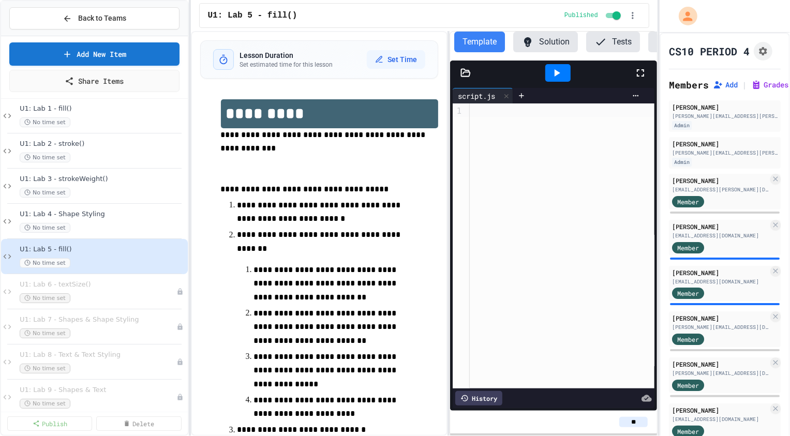 Image resolution: width=790 pixels, height=436 pixels. Describe the element at coordinates (396, 60) in the screenshot. I see `button: Set Time` at that location.